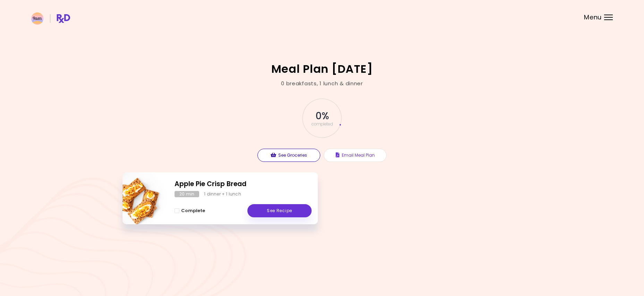 This screenshot has width=644, height=296. What do you see at coordinates (138, 199) in the screenshot?
I see `img: Info - Apple Pie Crisp Bread` at bounding box center [138, 199].